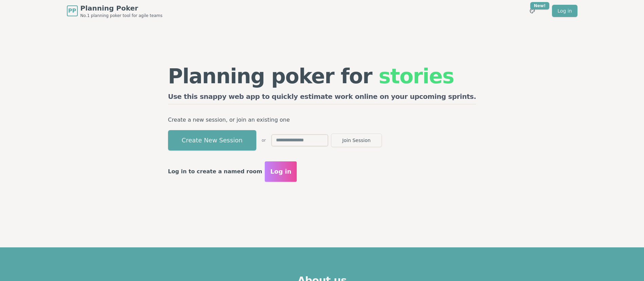 The height and width of the screenshot is (281, 644). I want to click on button: New!, so click(532, 11).